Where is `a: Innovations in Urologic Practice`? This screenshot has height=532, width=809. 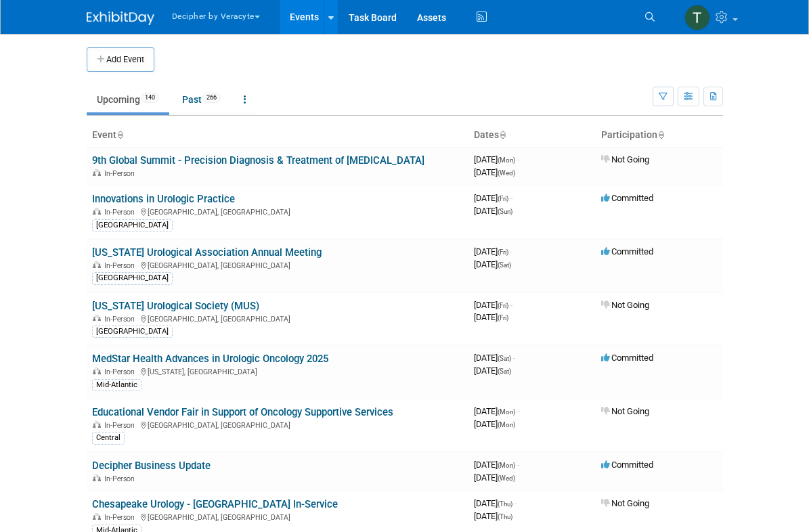
a: Innovations in Urologic Practice is located at coordinates (163, 199).